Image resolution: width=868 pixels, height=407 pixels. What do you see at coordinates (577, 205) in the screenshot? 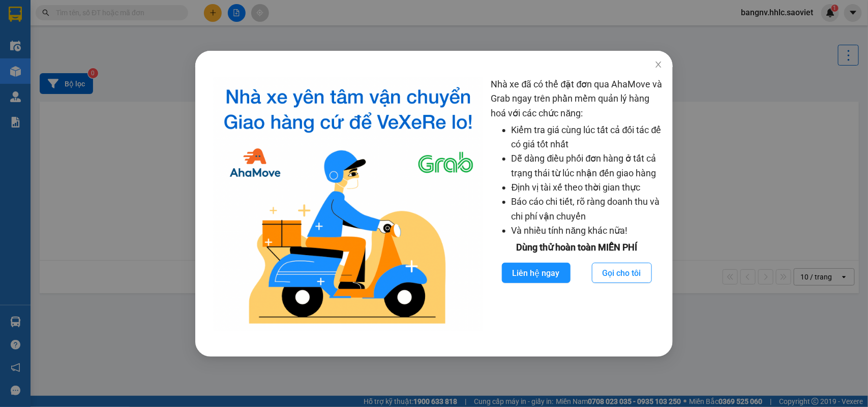
I see `div: Nhà xe đã có thể đặt đơn qua AhaMove và Grab ngay trên phần mềm quản lý hàng hoá với các chức năng:` at bounding box center [577, 205].